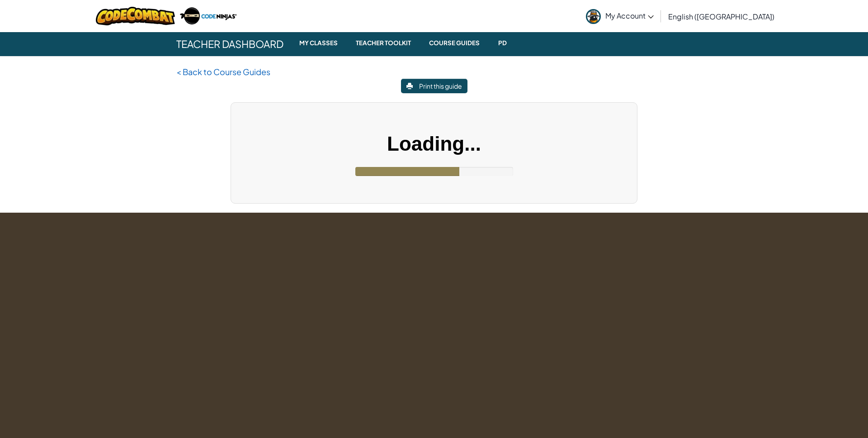 The height and width of the screenshot is (438, 868). What do you see at coordinates (135, 16) in the screenshot?
I see `a: CodeCombat logo` at bounding box center [135, 16].